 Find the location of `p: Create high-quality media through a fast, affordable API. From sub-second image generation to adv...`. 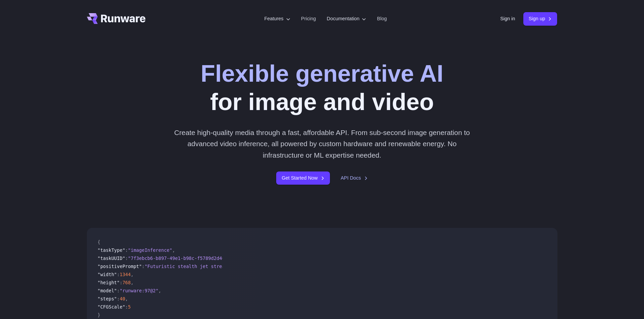

p: Create high-quality media through a fast, affordable API. From sub-second image generation to adv... is located at coordinates (322, 144).